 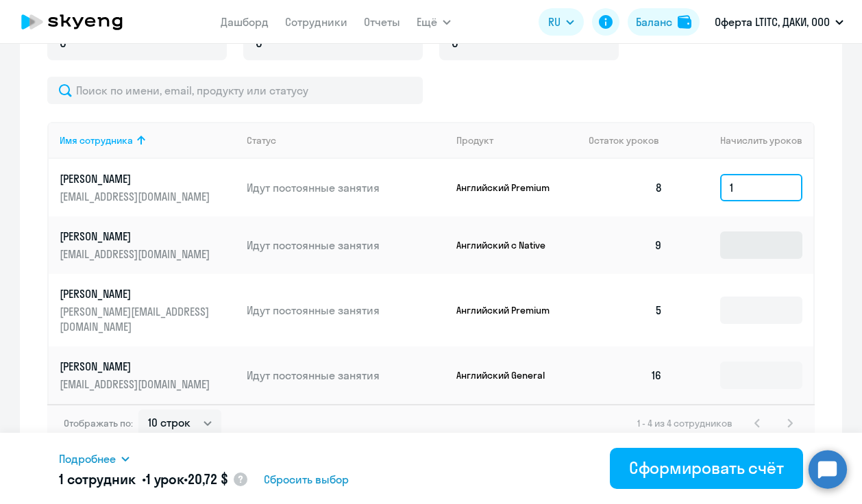 What do you see at coordinates (316, 22) in the screenshot?
I see `a: Сотрудники` at bounding box center [316, 22].